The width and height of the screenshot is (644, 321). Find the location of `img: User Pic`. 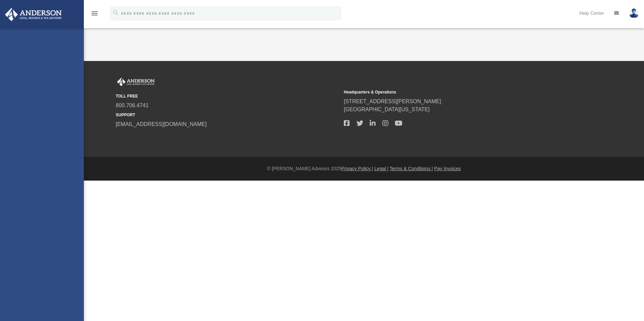

img: User Pic is located at coordinates (634, 13).